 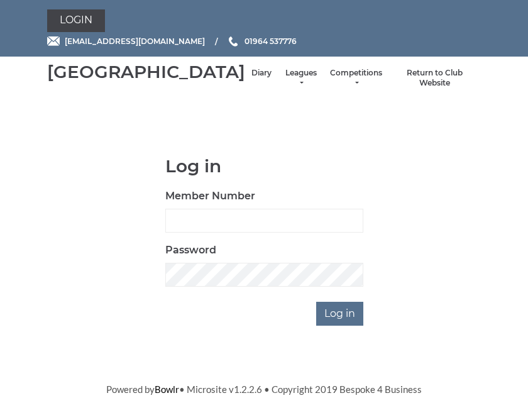 I want to click on span: Powered by • Microsite v1.2.2.6 • Copyright 2019 Bespoke 4 Business, so click(x=264, y=389).